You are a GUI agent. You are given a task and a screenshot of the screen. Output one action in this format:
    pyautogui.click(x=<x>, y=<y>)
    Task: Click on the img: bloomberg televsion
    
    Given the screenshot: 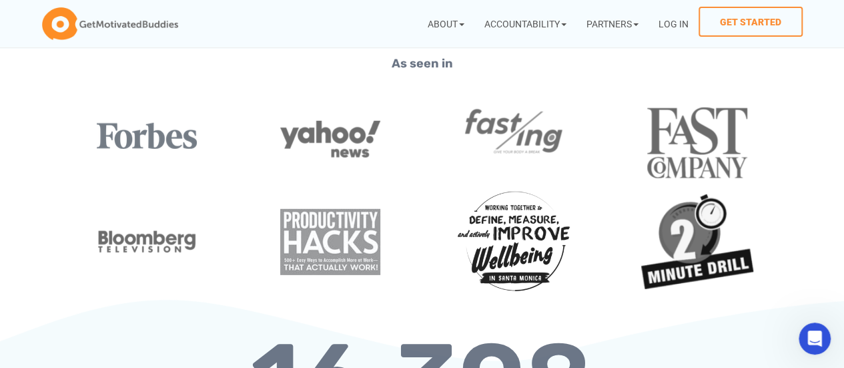 What is the action you would take?
    pyautogui.click(x=147, y=242)
    